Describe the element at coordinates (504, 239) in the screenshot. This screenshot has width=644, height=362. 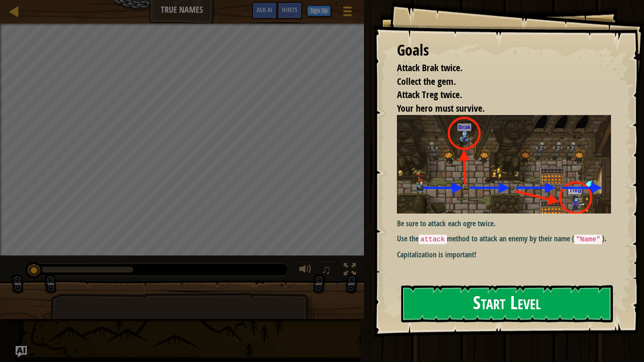
I see `p: Use the method to attack an enemy by their name ( ).` at that location.